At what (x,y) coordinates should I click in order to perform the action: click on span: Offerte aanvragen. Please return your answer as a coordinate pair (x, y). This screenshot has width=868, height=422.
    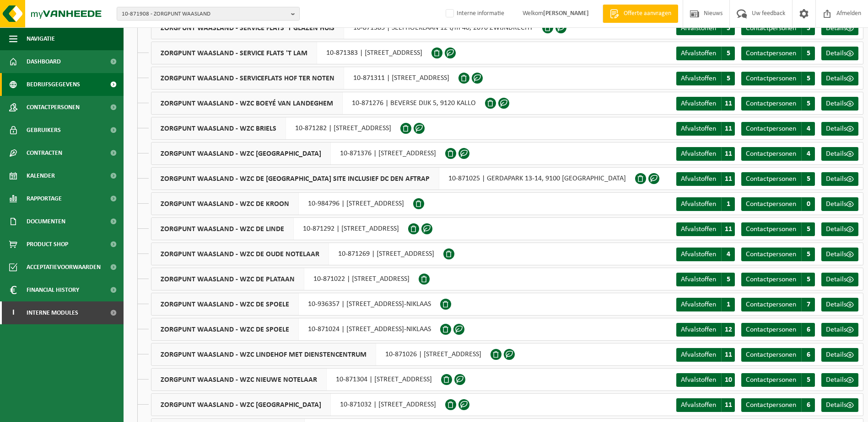
    Looking at the image, I should click on (647, 13).